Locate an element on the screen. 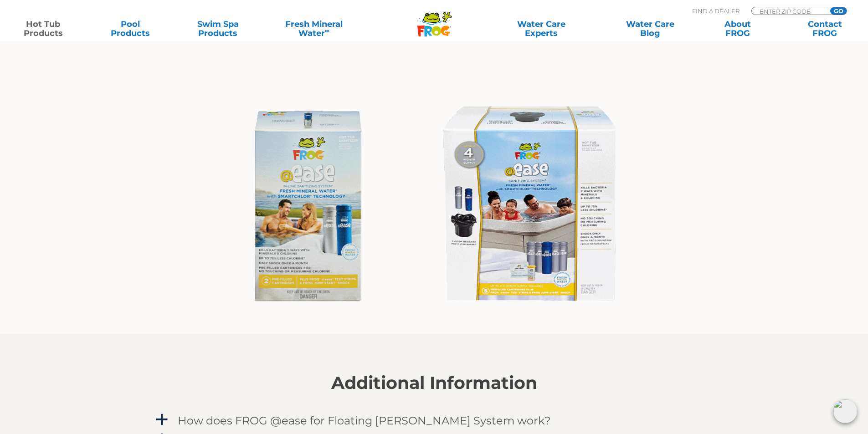 The image size is (868, 434). p: Find A Dealer is located at coordinates (716, 11).